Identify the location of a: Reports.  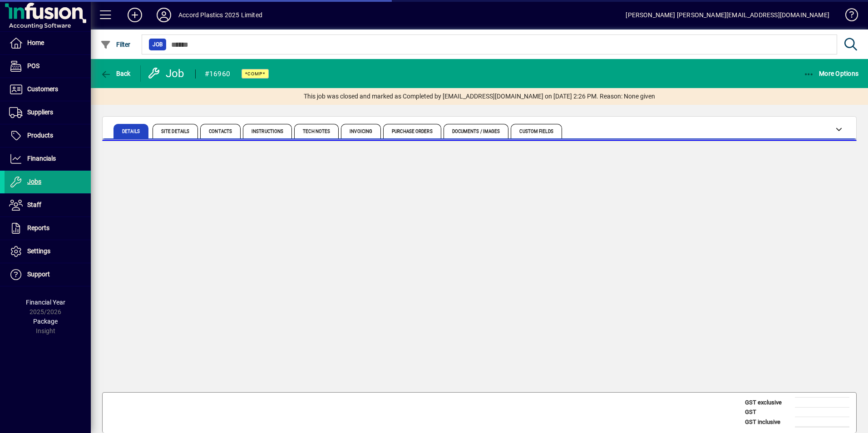
(48, 228).